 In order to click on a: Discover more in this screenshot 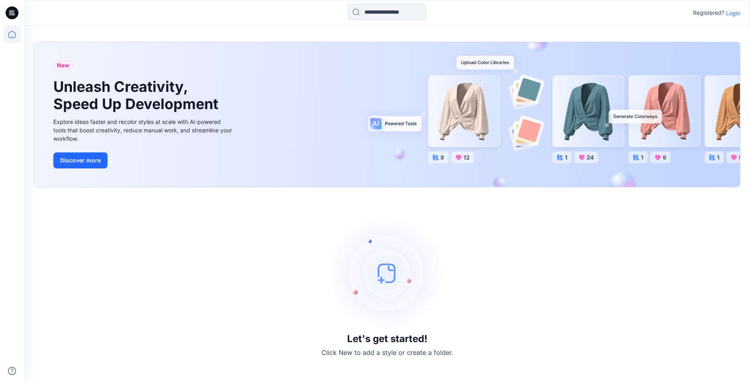, I will do `click(144, 160)`.